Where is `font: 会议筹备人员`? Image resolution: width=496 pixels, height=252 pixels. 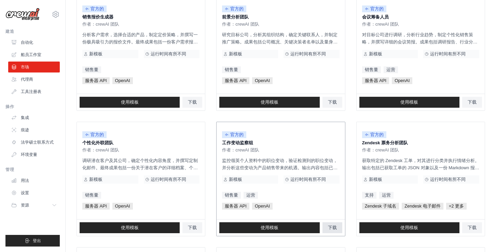 font: 会议筹备人员 is located at coordinates (375, 17).